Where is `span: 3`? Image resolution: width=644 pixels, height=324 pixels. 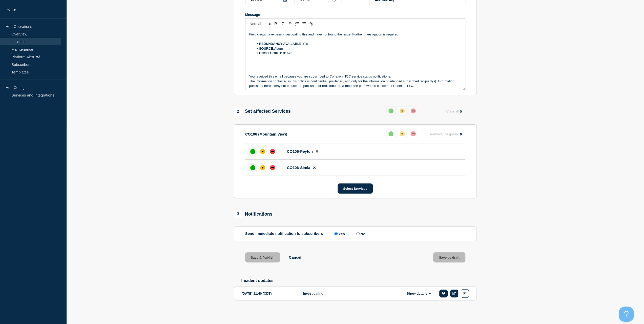 span: 3 is located at coordinates (238, 214).